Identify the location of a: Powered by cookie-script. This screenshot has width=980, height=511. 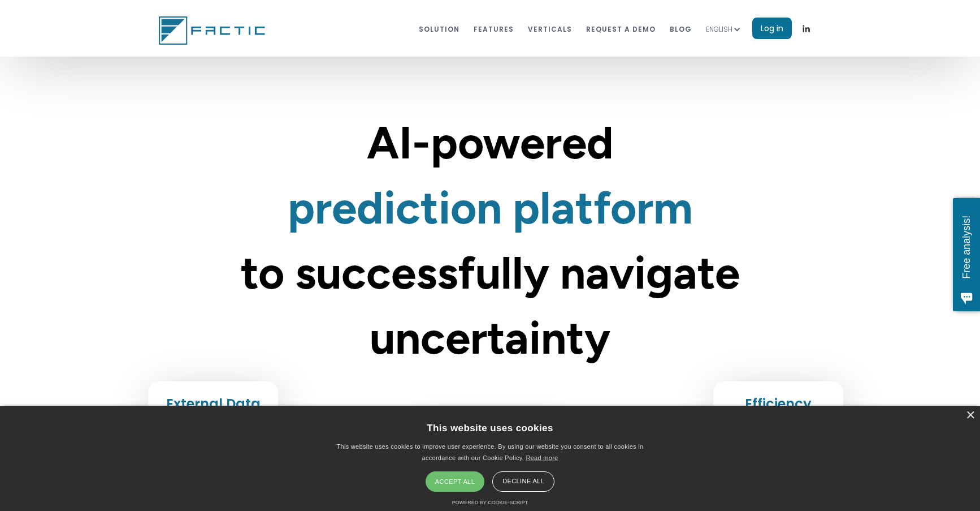
(490, 502).